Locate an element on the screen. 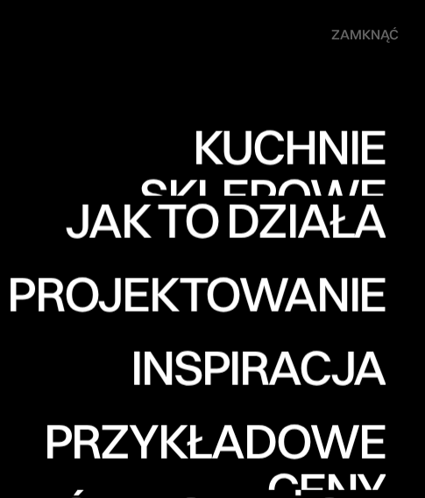 Image resolution: width=425 pixels, height=498 pixels. font: Jak to działa is located at coordinates (225, 220).